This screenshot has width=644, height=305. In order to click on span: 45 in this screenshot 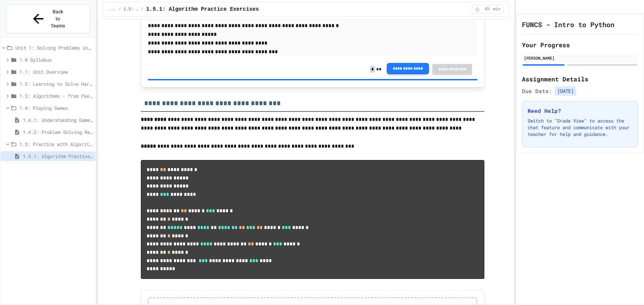, I will do `click(487, 10)`.